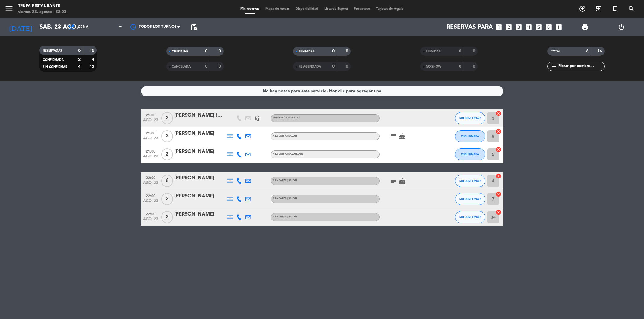 The width and height of the screenshot is (644, 319). I want to click on span: Reservas para, so click(470, 27).